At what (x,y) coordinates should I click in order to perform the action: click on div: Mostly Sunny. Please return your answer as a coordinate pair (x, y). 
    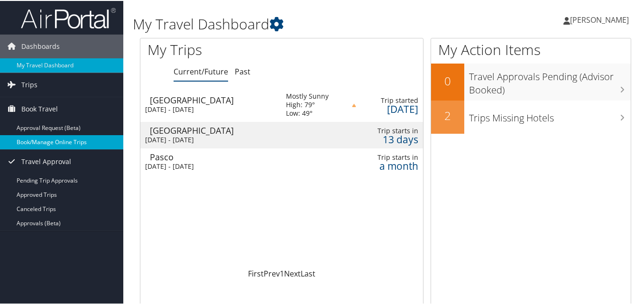
    Looking at the image, I should click on (307, 96).